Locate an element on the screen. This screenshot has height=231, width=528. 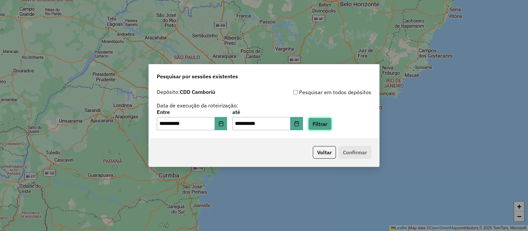
label: Entre is located at coordinates (192, 112).